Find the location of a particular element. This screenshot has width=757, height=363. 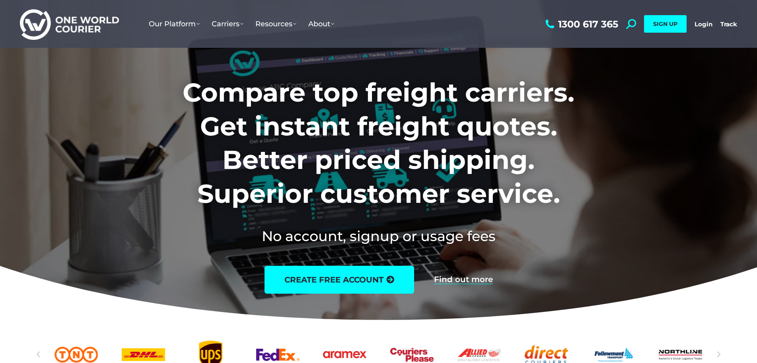

a: Find out more is located at coordinates (464, 279).